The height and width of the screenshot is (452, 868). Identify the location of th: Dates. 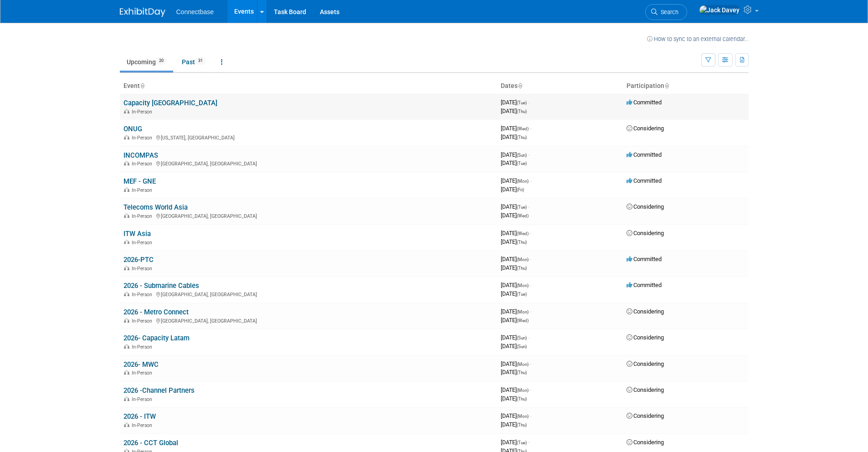
(560, 86).